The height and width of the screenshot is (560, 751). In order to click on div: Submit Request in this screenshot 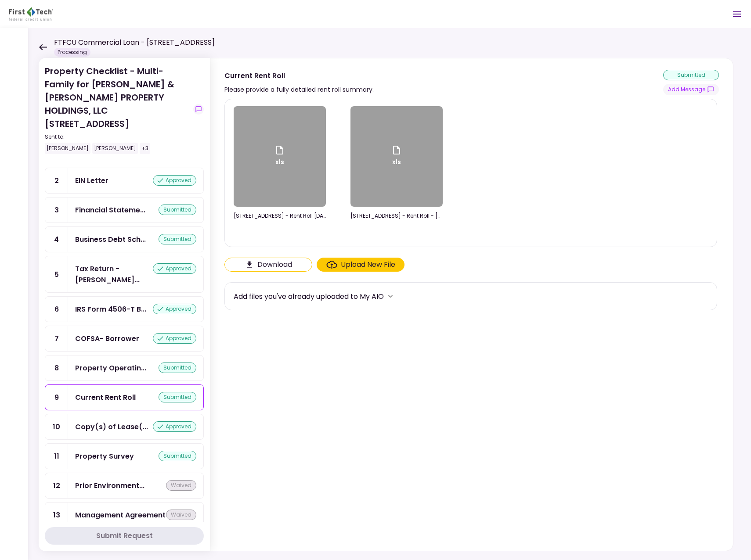, I will do `click(124, 536)`.